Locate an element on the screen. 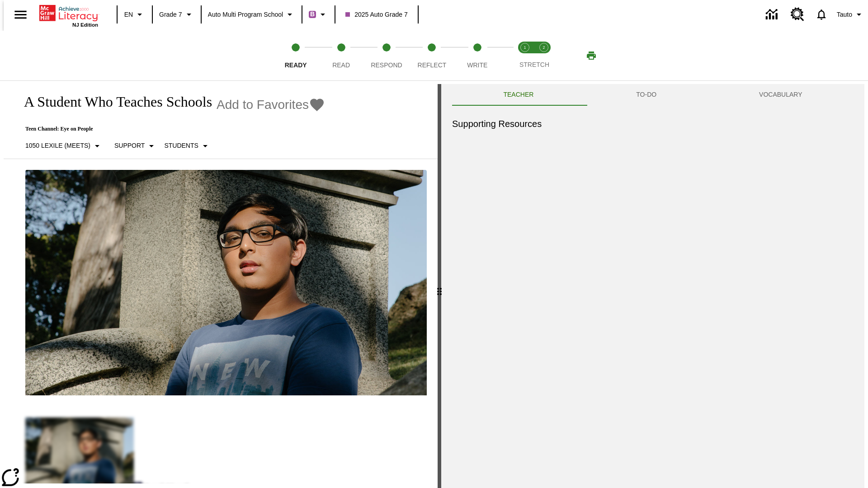  span: Read is located at coordinates (341, 65).